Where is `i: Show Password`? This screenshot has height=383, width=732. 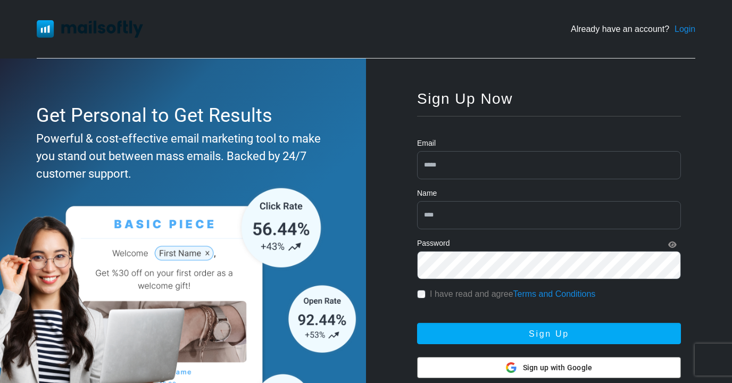 i: Show Password is located at coordinates (672, 245).